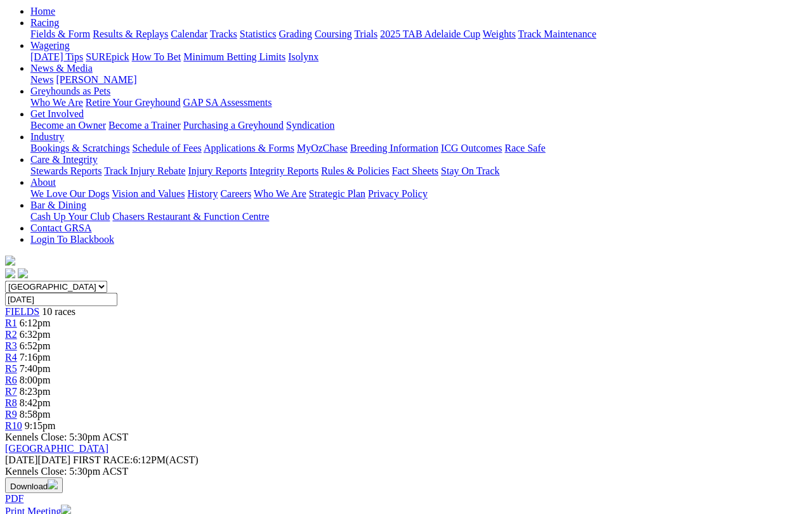 This screenshot has height=514, width=812. Describe the element at coordinates (470, 171) in the screenshot. I see `a: Stay On Track` at that location.